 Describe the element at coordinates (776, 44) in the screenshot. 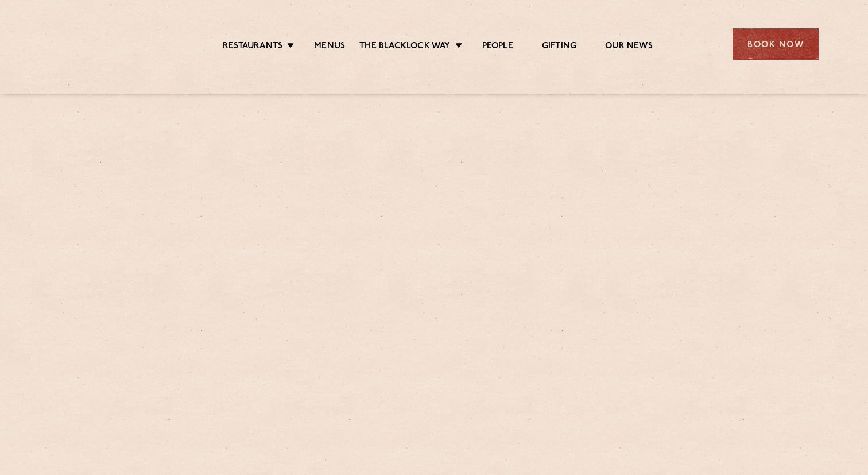

I see `div: Book Now` at that location.